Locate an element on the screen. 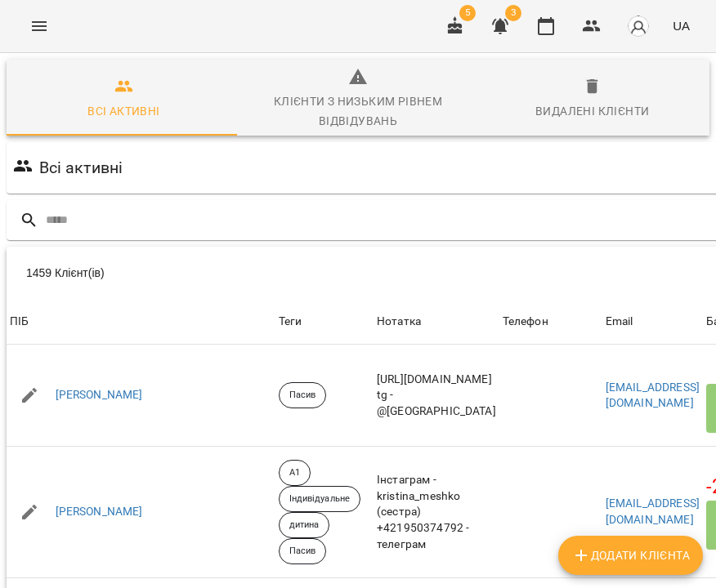 The height and width of the screenshot is (588, 716). img: avatar_s.png is located at coordinates (638, 26).